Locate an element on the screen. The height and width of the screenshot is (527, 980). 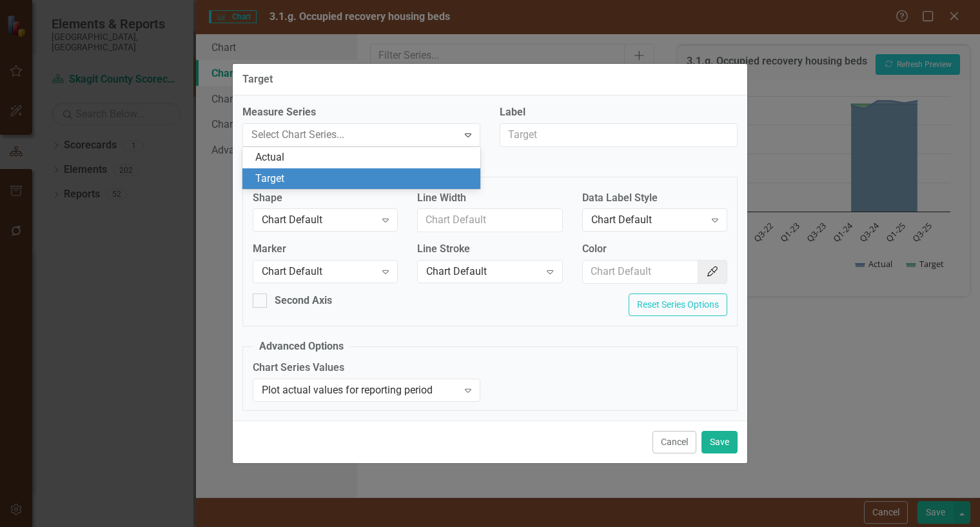
div: Second Axis is located at coordinates (303, 301).